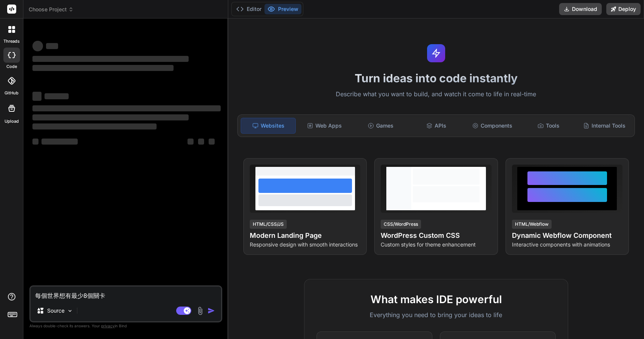 The height and width of the screenshot is (339, 644). What do you see at coordinates (325, 126) in the screenshot?
I see `div: Web Apps` at bounding box center [325, 126].